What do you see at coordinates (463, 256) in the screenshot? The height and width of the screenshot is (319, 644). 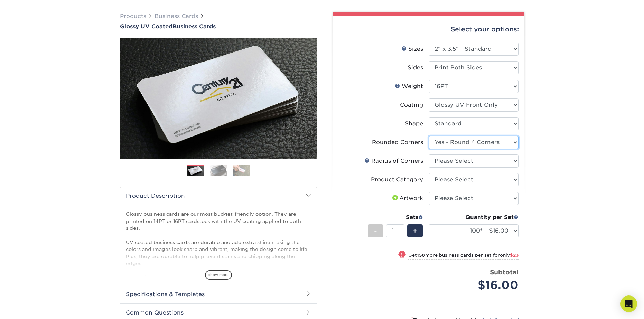 I see `small: Get more business cards per set for` at bounding box center [463, 256].